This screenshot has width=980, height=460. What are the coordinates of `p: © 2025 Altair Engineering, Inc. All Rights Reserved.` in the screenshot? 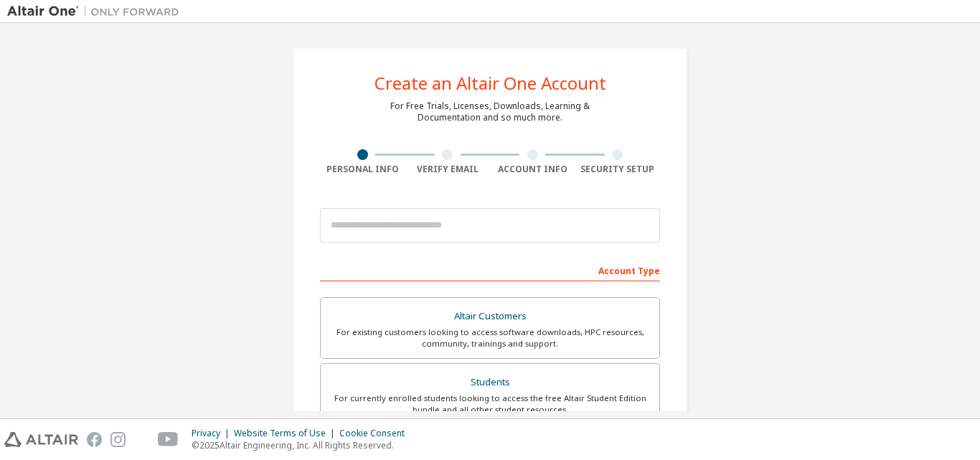 It's located at (302, 445).